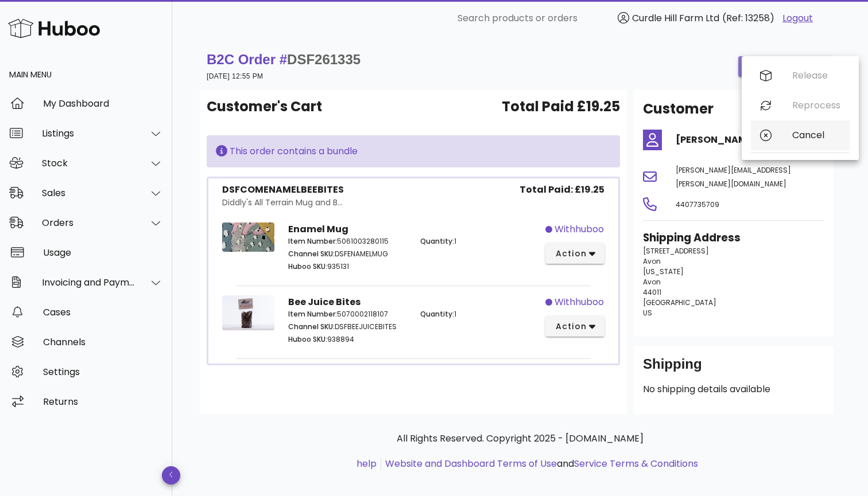  What do you see at coordinates (348, 254) in the screenshot?
I see `p: DSFENAMELMUG` at bounding box center [348, 254].